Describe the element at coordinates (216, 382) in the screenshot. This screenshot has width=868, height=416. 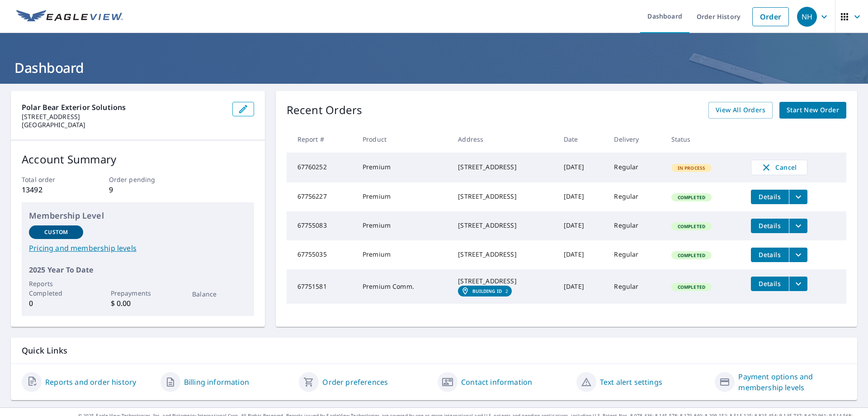
I see `a: Billing information` at that location.